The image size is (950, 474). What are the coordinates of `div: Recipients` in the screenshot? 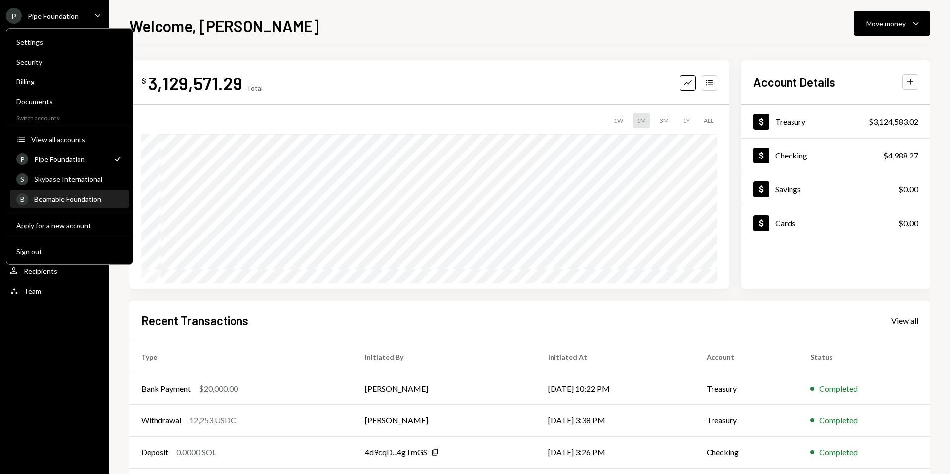 It's located at (40, 271).